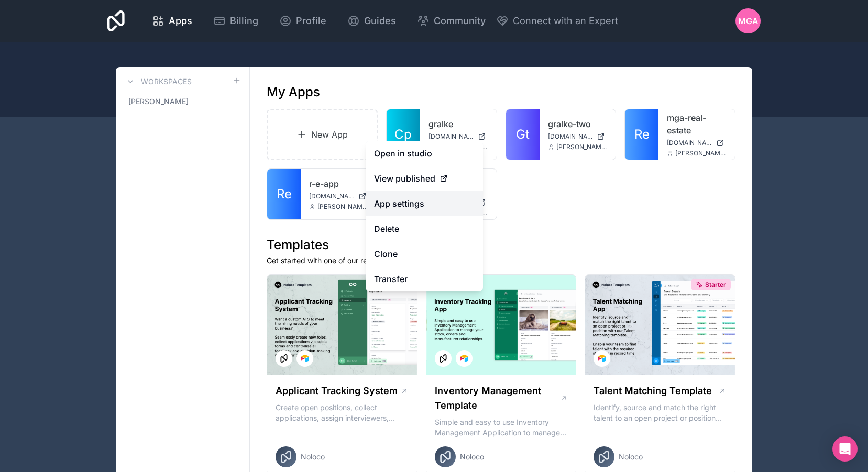 This screenshot has height=472, width=868. What do you see at coordinates (404, 179) in the screenshot?
I see `span: View published` at bounding box center [404, 179].